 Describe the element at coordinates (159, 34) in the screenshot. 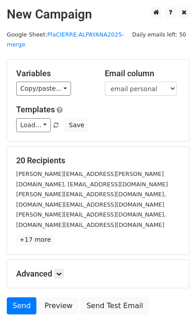

I see `a: Daily emails left: 50` at that location.